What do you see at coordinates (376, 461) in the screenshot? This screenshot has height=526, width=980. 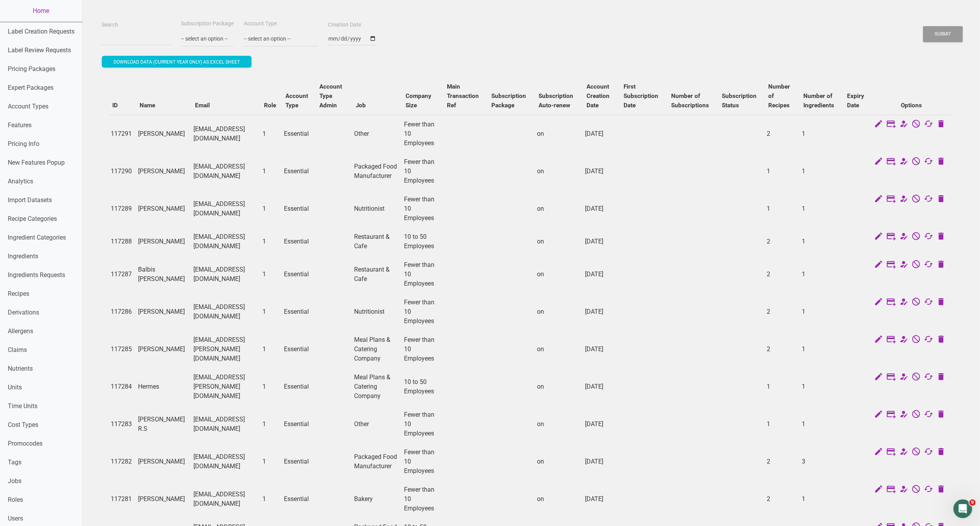 I see `td: Packaged Food Manufacturer` at bounding box center [376, 461].